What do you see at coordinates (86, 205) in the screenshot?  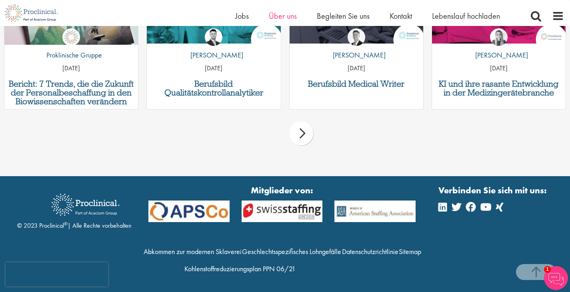 I see `img: Proklinische Rekrutierung` at bounding box center [86, 205].